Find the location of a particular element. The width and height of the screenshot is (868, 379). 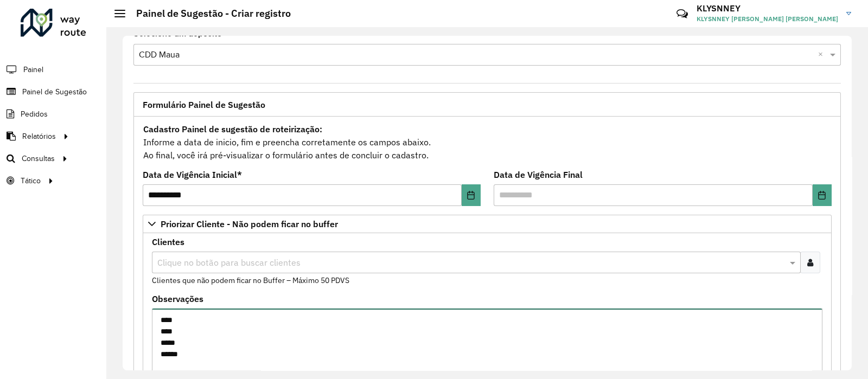

a: Contato Rápido is located at coordinates (682, 13).